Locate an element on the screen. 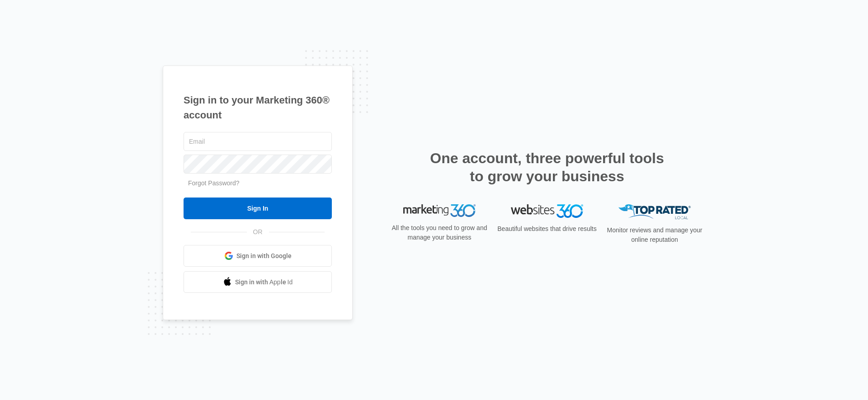 This screenshot has width=868, height=400. img: Websites 360 is located at coordinates (547, 211).